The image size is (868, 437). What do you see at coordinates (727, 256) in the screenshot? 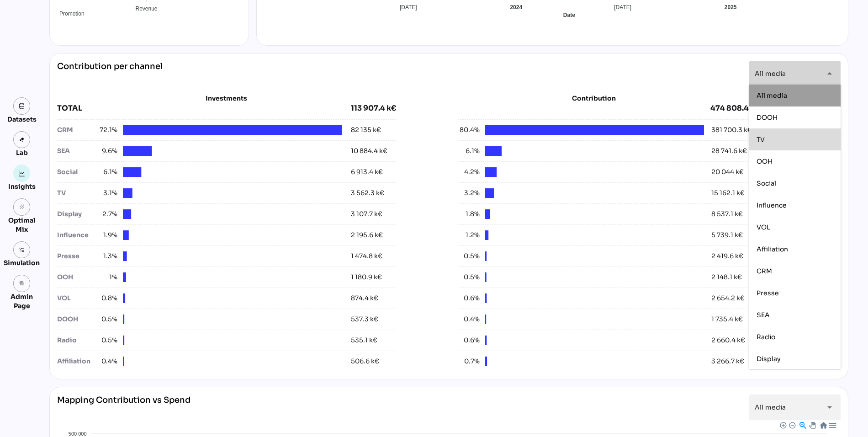
I see `div: 2 419.6 k€` at bounding box center [727, 256].